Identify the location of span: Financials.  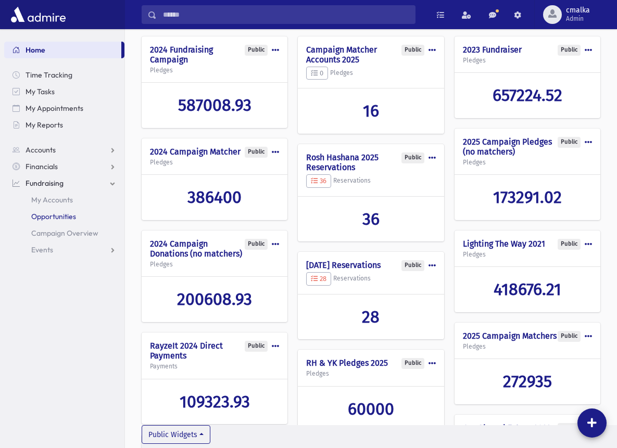
(42, 167).